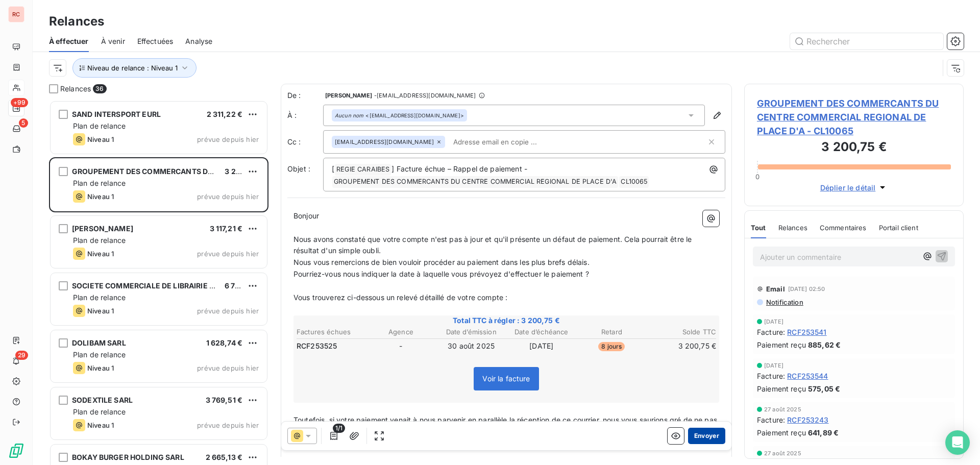 The width and height of the screenshot is (980, 465). I want to click on span: BOKAY BURGER HOLDING SARL, so click(128, 457).